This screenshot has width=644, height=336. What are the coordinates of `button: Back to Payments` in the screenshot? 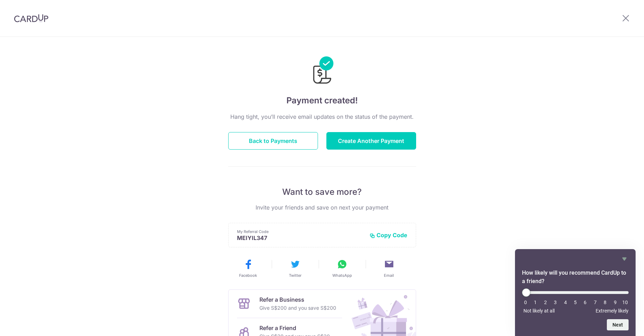 It's located at (274, 141).